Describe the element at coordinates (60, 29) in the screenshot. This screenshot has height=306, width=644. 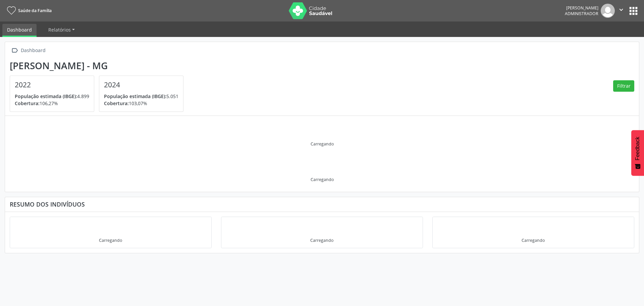
I see `span: Relatórios` at that location.